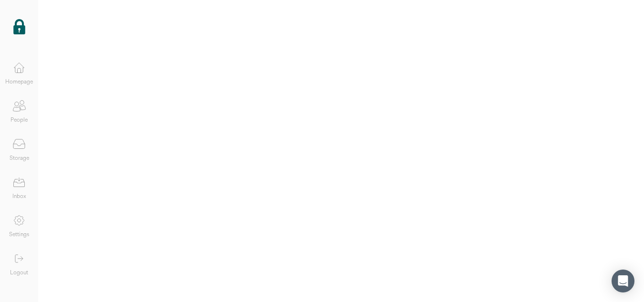 The image size is (644, 302). Describe the element at coordinates (19, 197) in the screenshot. I see `div: Inbox` at that location.